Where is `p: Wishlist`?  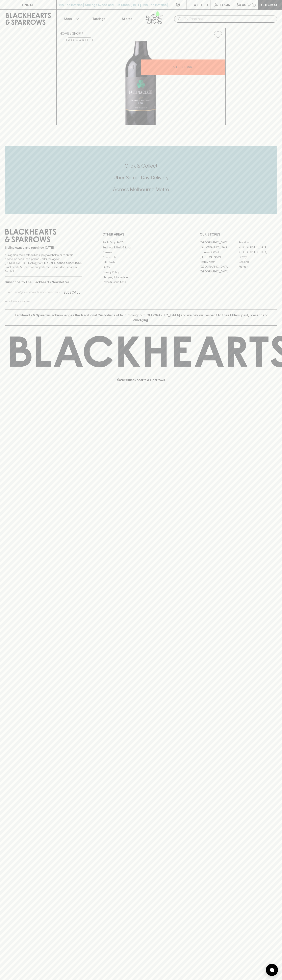 p: Wishlist is located at coordinates (201, 5).